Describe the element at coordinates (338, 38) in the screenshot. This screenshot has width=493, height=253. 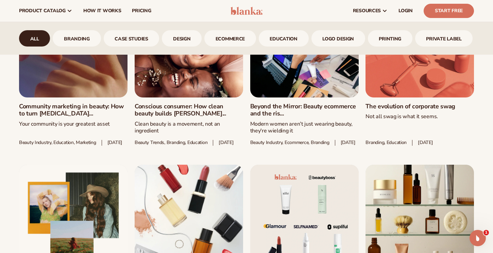
I see `div: 7 / 9` at that location.